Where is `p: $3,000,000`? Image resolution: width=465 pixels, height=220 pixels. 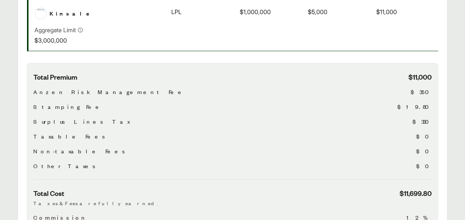
p: $3,000,000 is located at coordinates (59, 40).